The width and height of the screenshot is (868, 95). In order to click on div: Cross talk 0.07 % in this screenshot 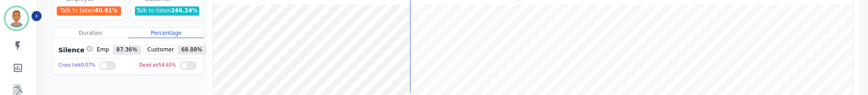, I will do `click(77, 65)`.